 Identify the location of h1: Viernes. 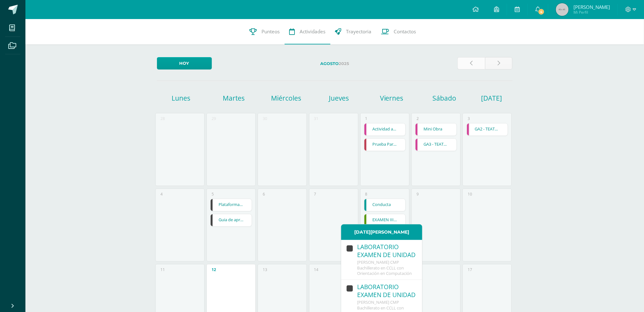
(392, 98).